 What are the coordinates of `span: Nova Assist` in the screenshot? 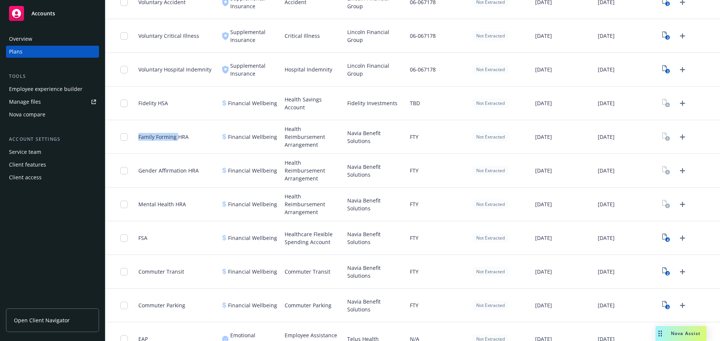 It's located at (685, 334).